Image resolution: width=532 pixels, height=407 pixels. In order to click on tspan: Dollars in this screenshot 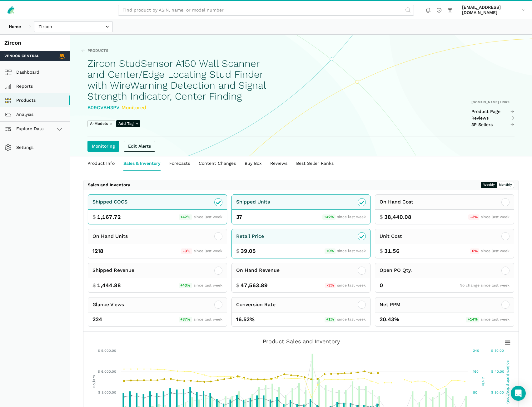, I will do `click(94, 382)`.